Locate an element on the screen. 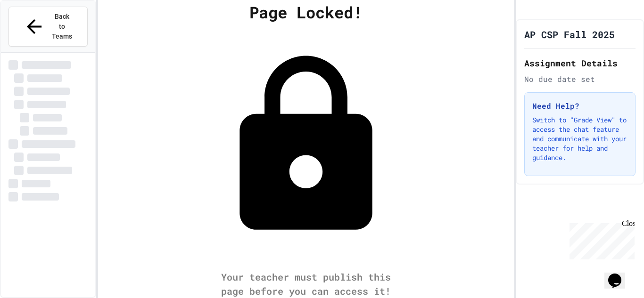  p: Switch to "Grade View" to access the chat feature and communicate with your teacher for help and ... is located at coordinates (580, 139).